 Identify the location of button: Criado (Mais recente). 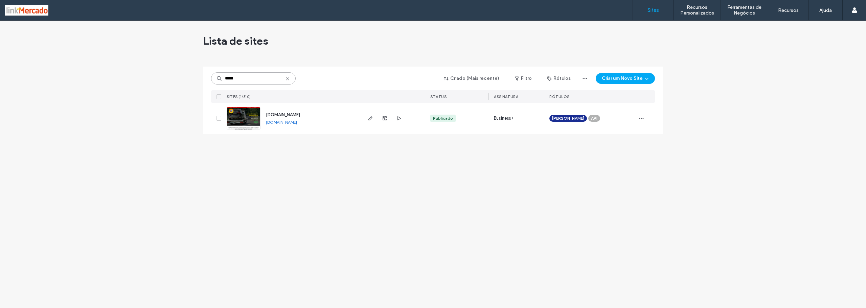
(472, 79).